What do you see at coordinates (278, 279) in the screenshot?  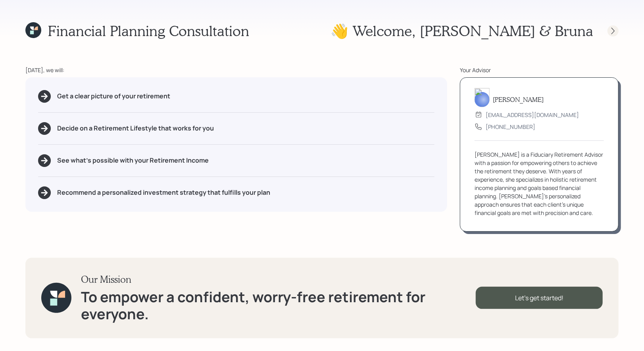 I see `h3: Our Mission` at bounding box center [278, 279].